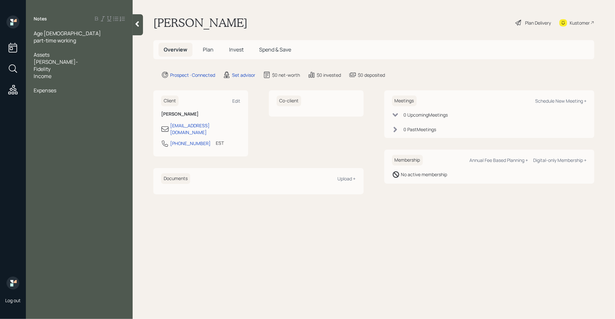 The width and height of the screenshot is (615, 319). I want to click on span: Assets, so click(41, 55).